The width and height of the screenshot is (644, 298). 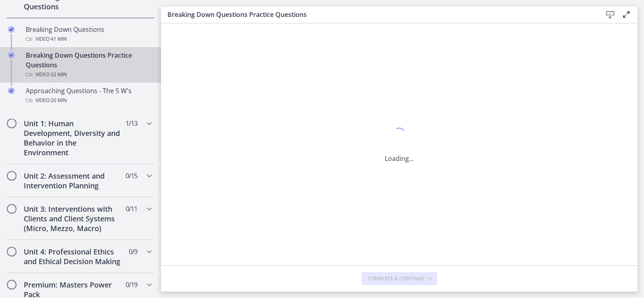 I want to click on span: 1 / 13, so click(x=131, y=123).